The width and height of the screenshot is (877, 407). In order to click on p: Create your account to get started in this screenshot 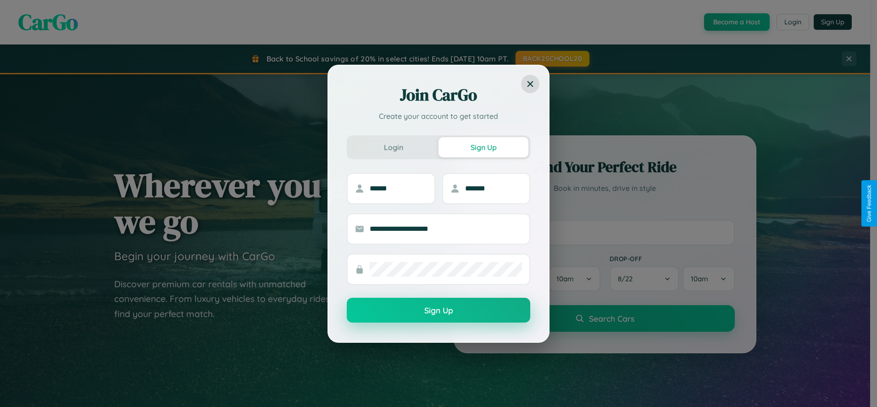, I will do `click(438, 116)`.